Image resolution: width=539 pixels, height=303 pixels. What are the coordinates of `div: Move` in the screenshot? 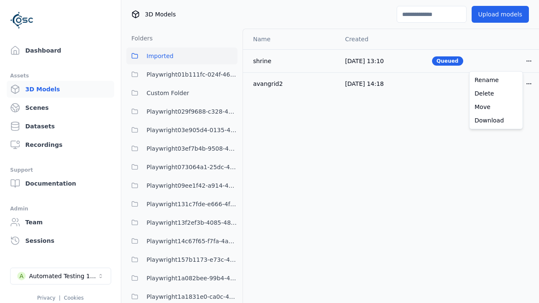 It's located at (496, 107).